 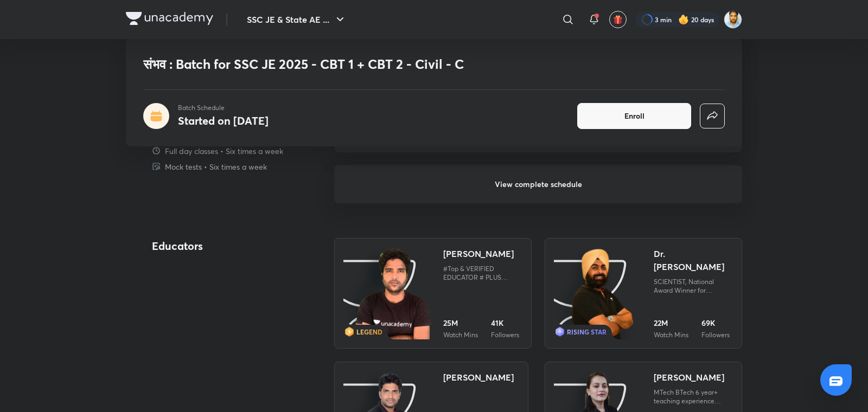 I want to click on h4: Educators, so click(x=226, y=246).